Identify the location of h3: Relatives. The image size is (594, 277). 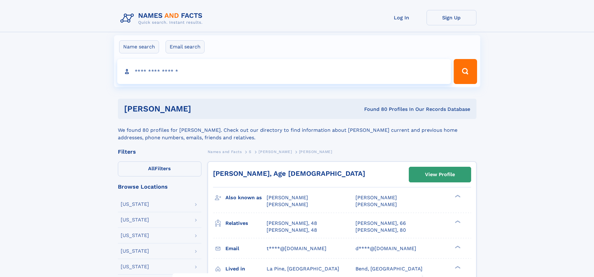
(246, 223).